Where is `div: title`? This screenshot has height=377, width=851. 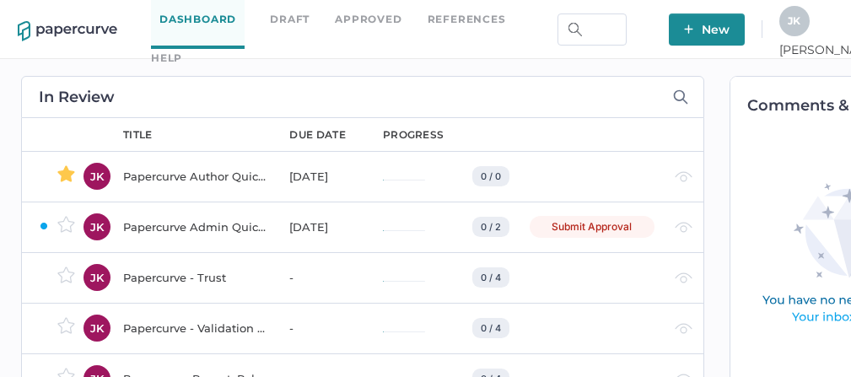 div: title is located at coordinates (137, 135).